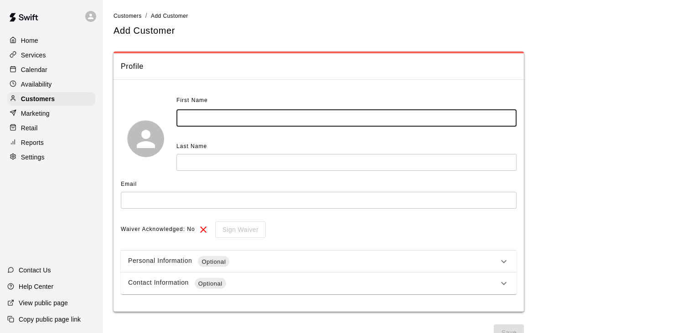 The width and height of the screenshot is (677, 333). Describe the element at coordinates (51, 143) in the screenshot. I see `div: Reports` at that location.